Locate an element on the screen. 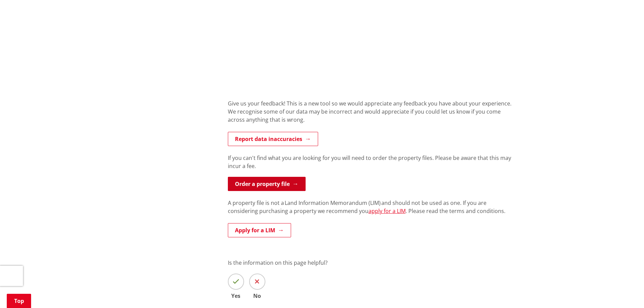 The image size is (644, 308). span: Yes is located at coordinates (236, 296).